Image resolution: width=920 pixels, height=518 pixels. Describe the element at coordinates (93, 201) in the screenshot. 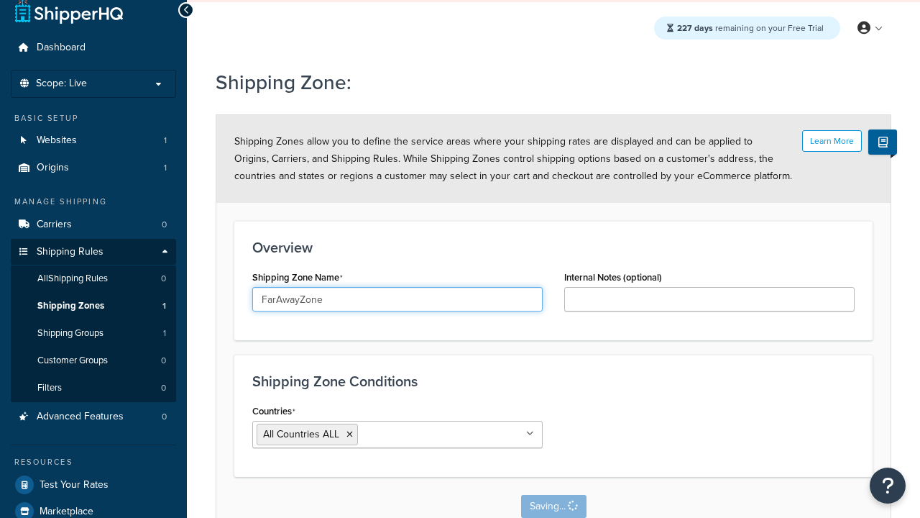

I see `div: Manage Shipping` at that location.